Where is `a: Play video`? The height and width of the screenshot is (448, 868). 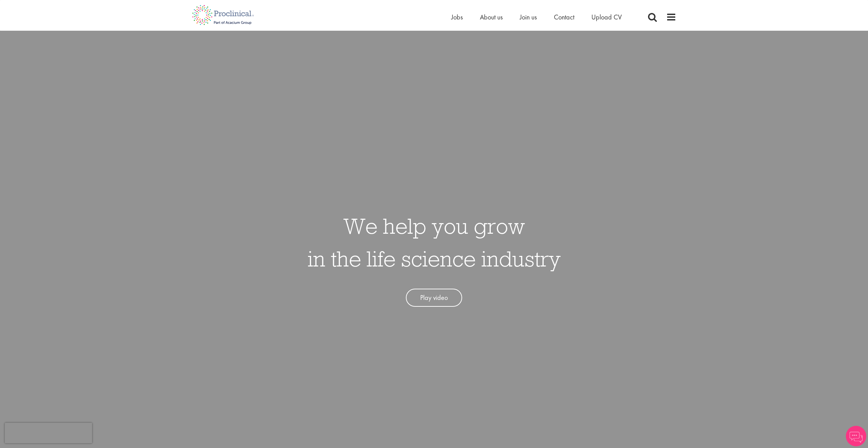 a: Play video is located at coordinates (434, 298).